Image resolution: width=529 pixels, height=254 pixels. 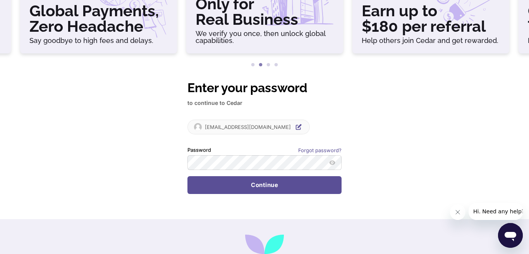 What do you see at coordinates (265, 88) in the screenshot?
I see `h1: Enter your password` at bounding box center [265, 88].